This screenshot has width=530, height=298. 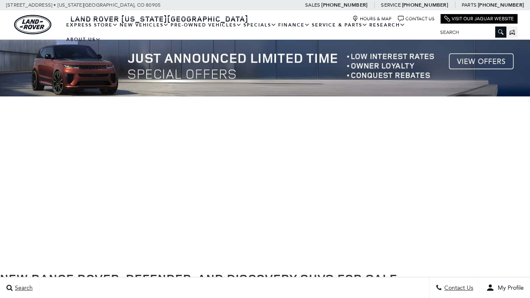 I want to click on a: EXPRESS STORE, so click(x=92, y=25).